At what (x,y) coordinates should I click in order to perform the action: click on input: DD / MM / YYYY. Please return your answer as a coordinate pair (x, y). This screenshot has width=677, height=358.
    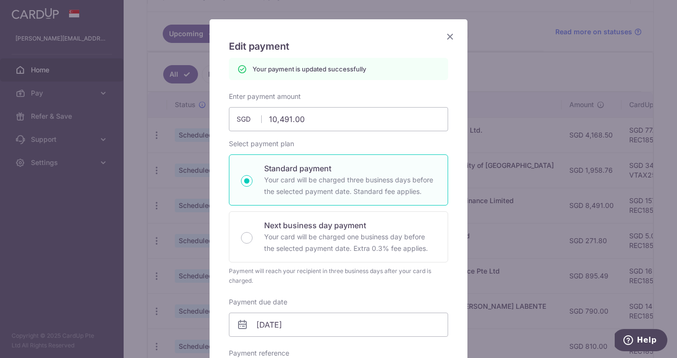
    Looking at the image, I should click on (338, 325).